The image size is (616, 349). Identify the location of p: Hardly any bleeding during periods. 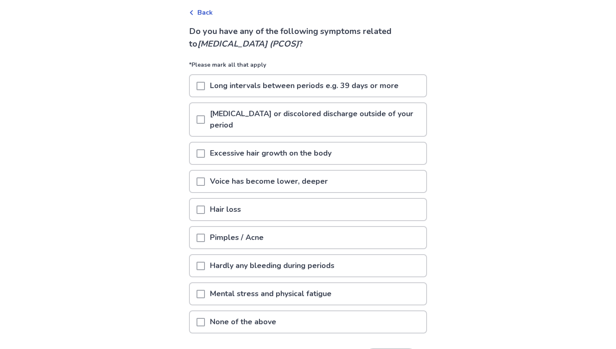
(272, 265).